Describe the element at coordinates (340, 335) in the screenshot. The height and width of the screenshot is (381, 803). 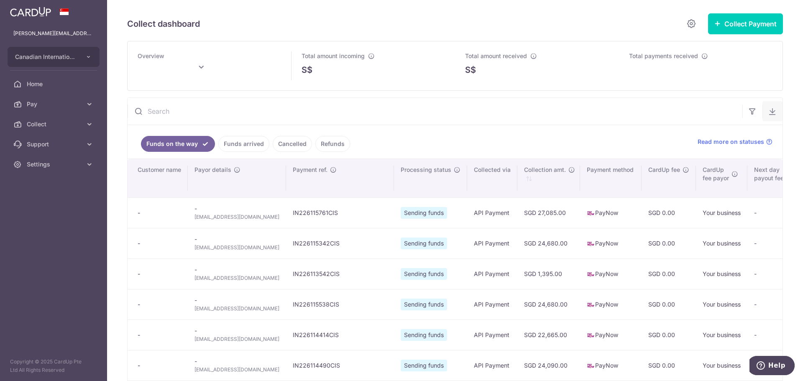
I see `td: IN226114414CIS` at that location.